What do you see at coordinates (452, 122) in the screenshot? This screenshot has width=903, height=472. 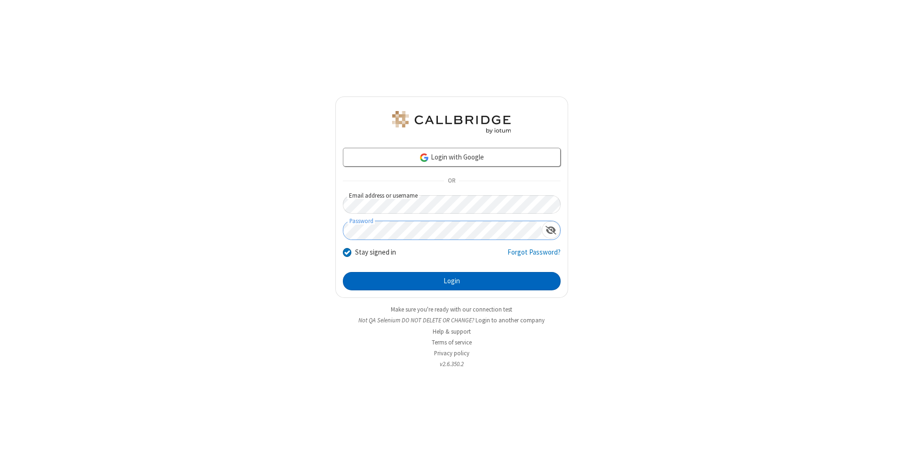 I see `img: QA Selenium DO NOT DELETE OR CHANGE` at bounding box center [452, 122].